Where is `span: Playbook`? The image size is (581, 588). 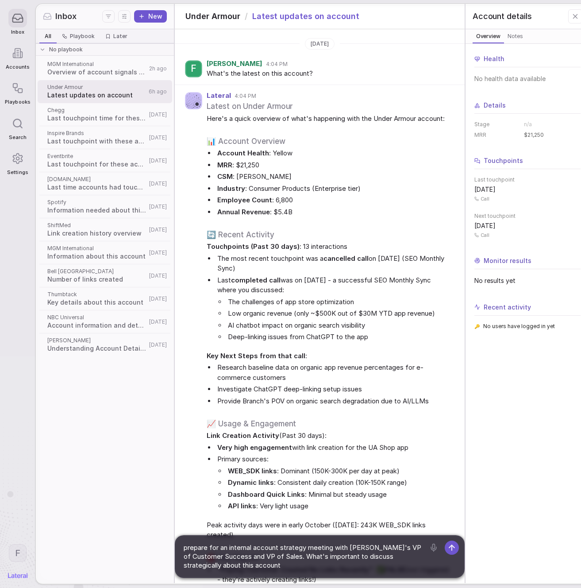
span: Playbook is located at coordinates (82, 36).